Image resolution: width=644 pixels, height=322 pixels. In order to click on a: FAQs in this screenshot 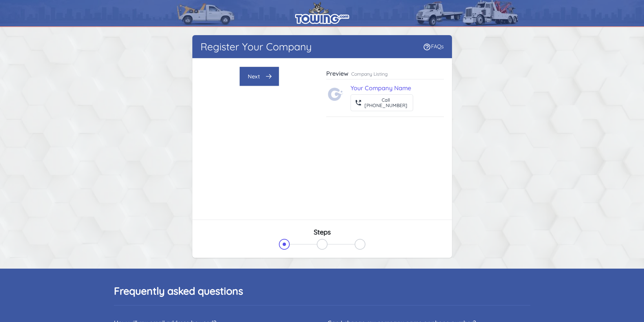, I will do `click(433, 46)`.